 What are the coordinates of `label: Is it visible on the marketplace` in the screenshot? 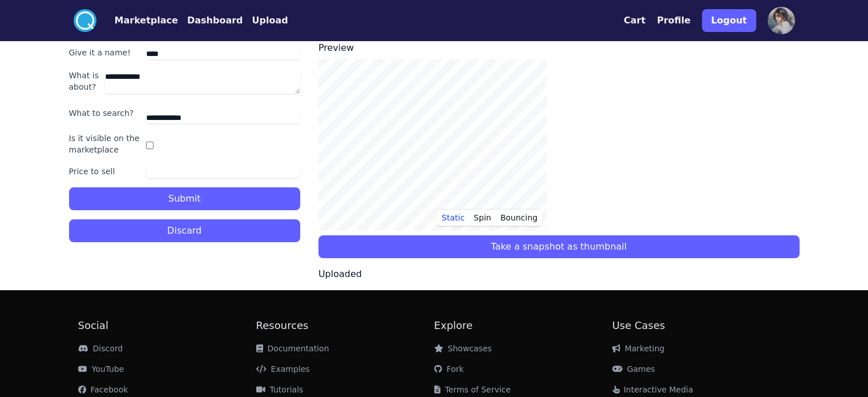 It's located at (105, 144).